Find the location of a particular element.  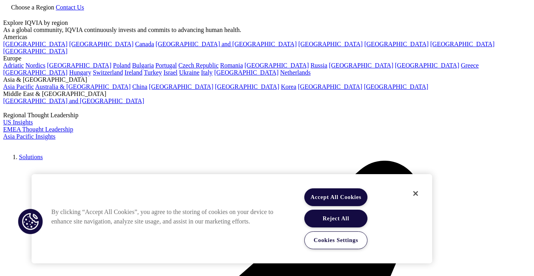

a: Israel is located at coordinates (170, 72).